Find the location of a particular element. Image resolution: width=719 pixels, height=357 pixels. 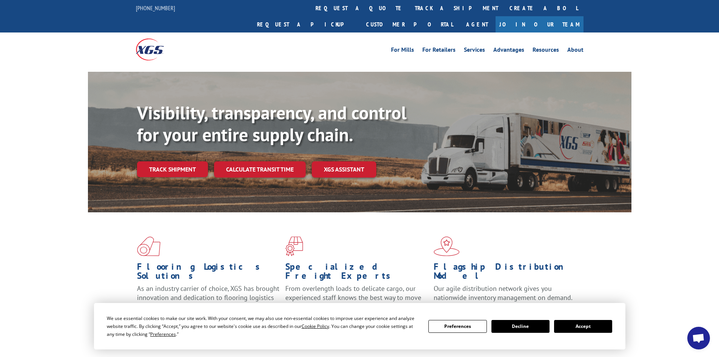

span: Cookie Policy is located at coordinates (315, 326).